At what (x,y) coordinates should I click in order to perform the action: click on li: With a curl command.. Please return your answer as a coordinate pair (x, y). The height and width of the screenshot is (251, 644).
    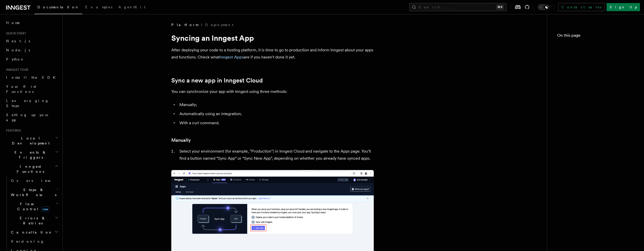
    Looking at the image, I should click on (276, 123).